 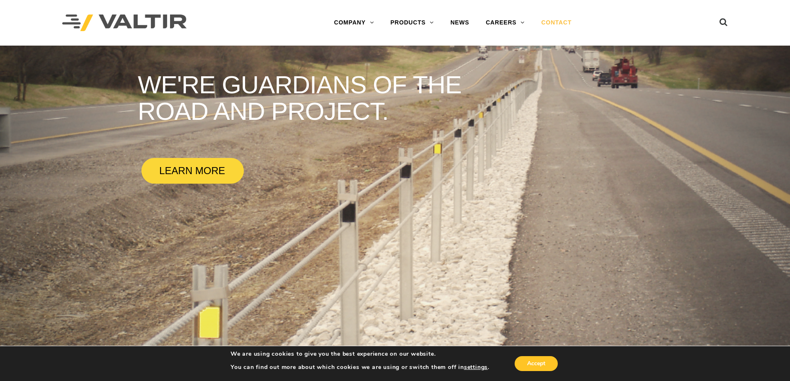 What do you see at coordinates (311, 103) in the screenshot?
I see `rs-layer: WE'RE guardians of the road and project.` at bounding box center [311, 103].